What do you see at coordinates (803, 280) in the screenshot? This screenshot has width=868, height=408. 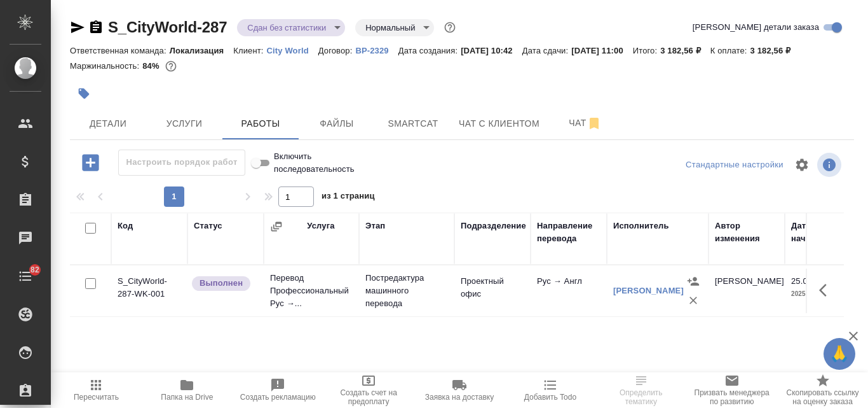 I see `p: 25.09,` at bounding box center [803, 280].